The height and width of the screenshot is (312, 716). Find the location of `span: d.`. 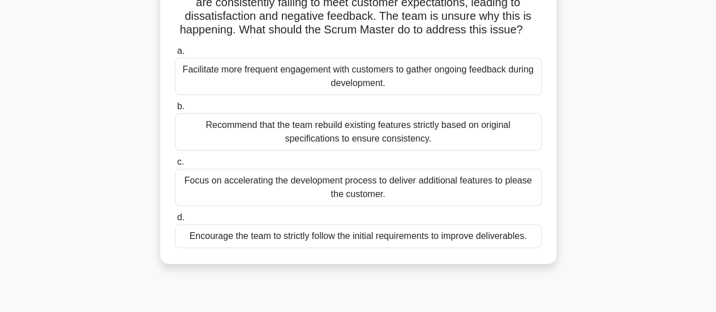

span: d. is located at coordinates (181, 217).